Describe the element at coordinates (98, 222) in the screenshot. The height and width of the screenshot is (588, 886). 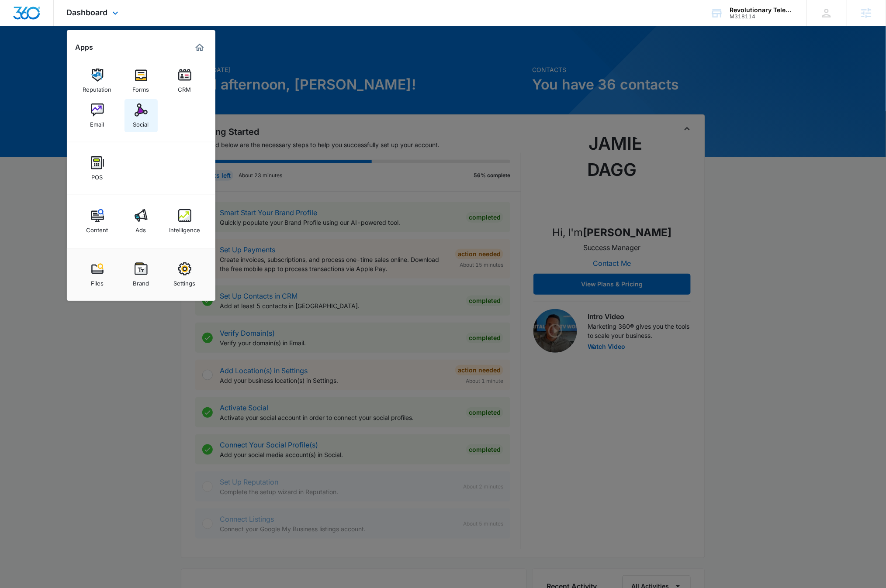
I see `a: Content` at that location.